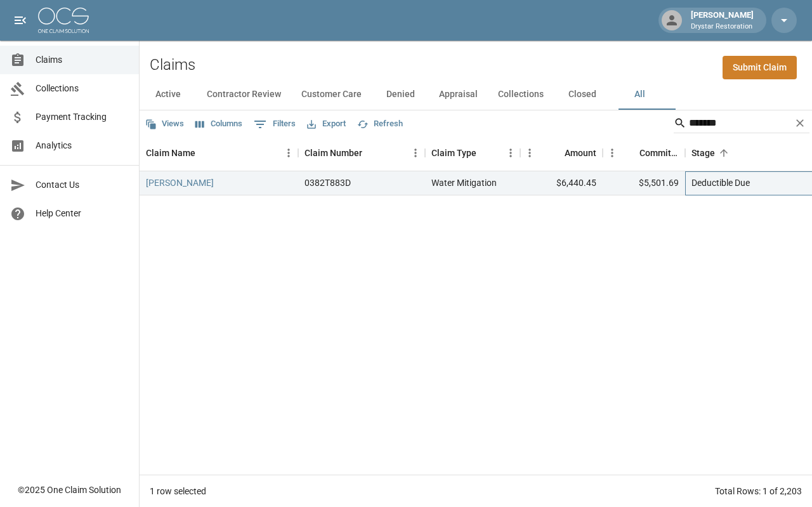  I want to click on span: Contact Us, so click(82, 184).